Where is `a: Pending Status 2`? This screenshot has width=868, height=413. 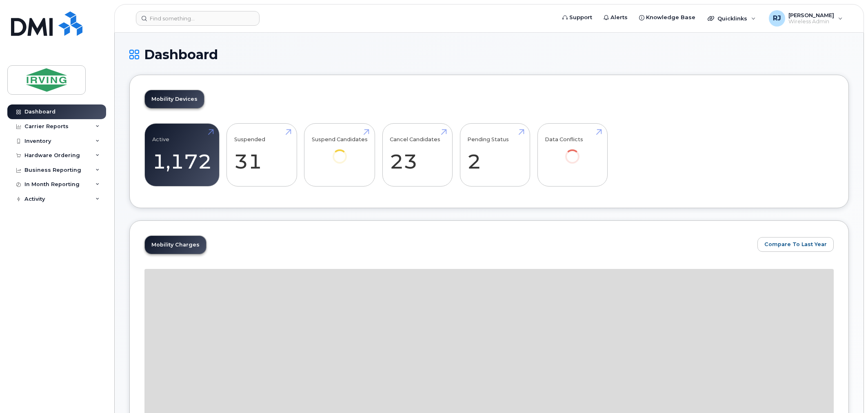 a: Pending Status 2 is located at coordinates (494, 155).